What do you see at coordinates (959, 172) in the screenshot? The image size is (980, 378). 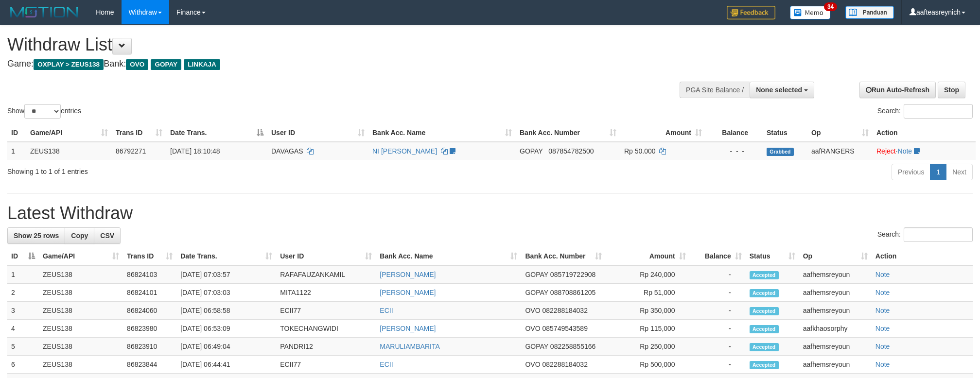 I see `a: Next` at bounding box center [959, 172].